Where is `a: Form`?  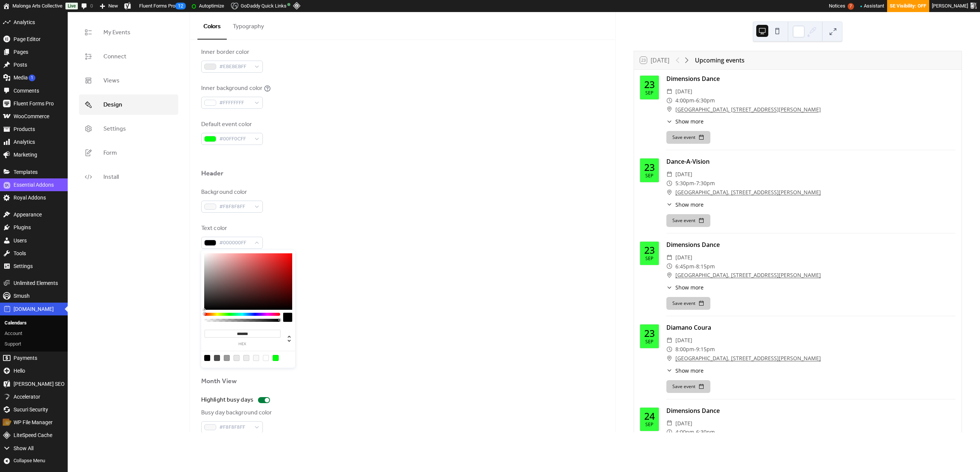 a: Form is located at coordinates (129, 153).